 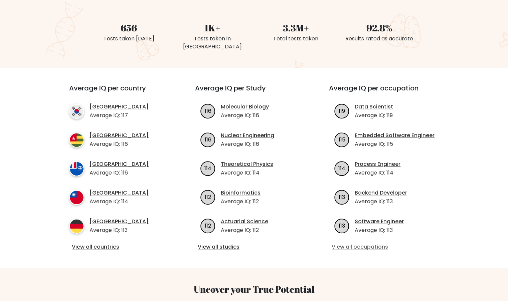 What do you see at coordinates (381, 193) in the screenshot?
I see `a: Backend Developer` at bounding box center [381, 193].